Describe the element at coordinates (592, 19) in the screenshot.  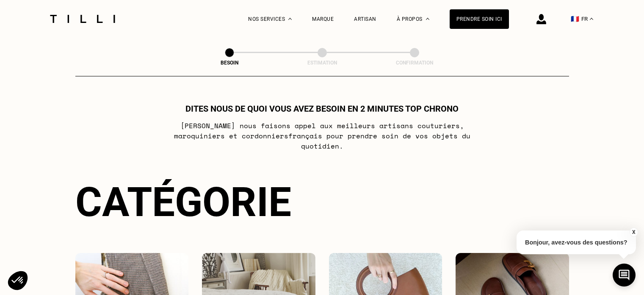
I see `img: menu déroulant` at that location.